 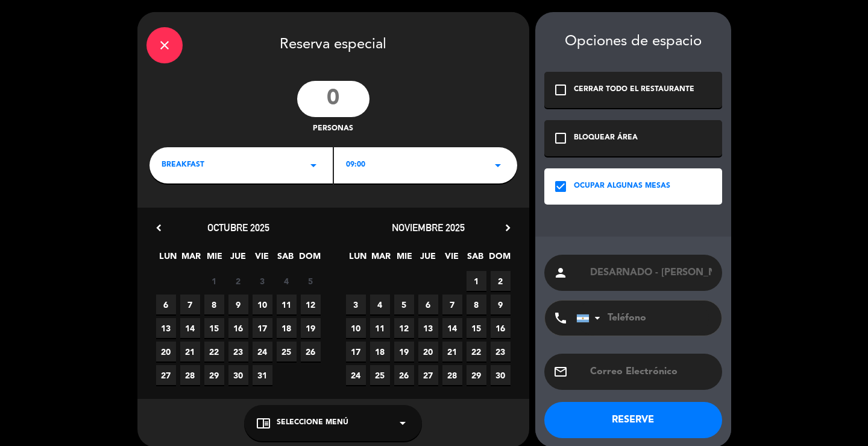 I want to click on span: Seleccione Menú, so click(x=312, y=423).